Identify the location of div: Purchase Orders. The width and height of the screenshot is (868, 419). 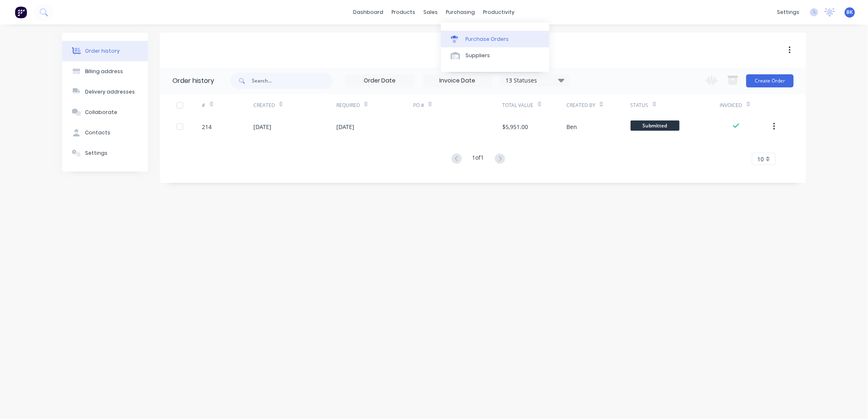
(487, 39).